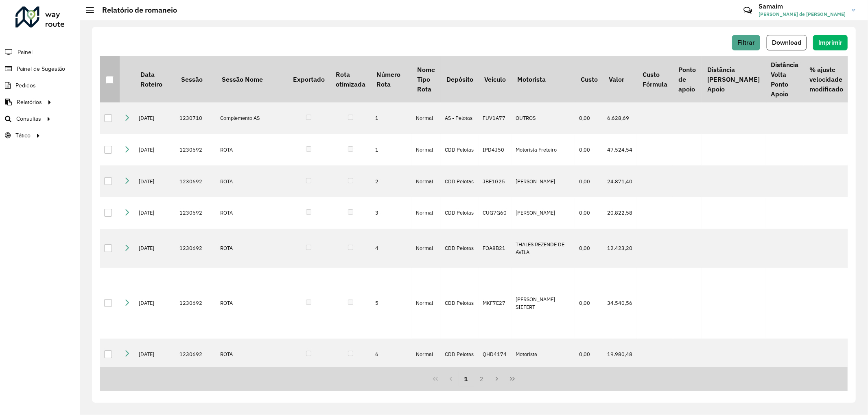 The image size is (868, 415). I want to click on td: 12.423,20, so click(620, 249).